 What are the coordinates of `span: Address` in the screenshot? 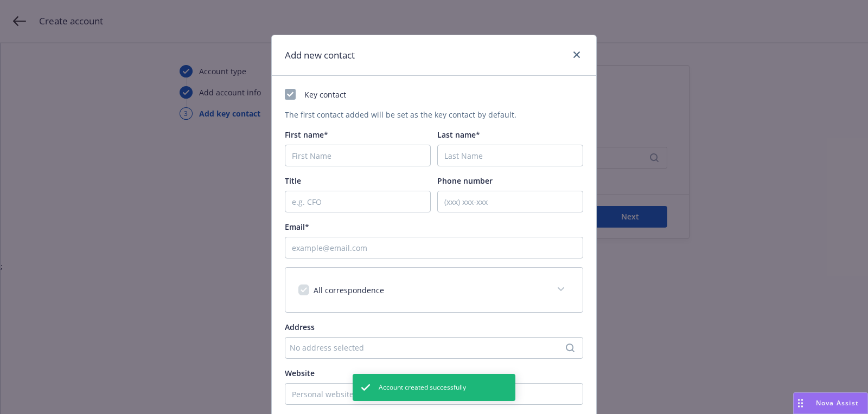 It's located at (299, 327).